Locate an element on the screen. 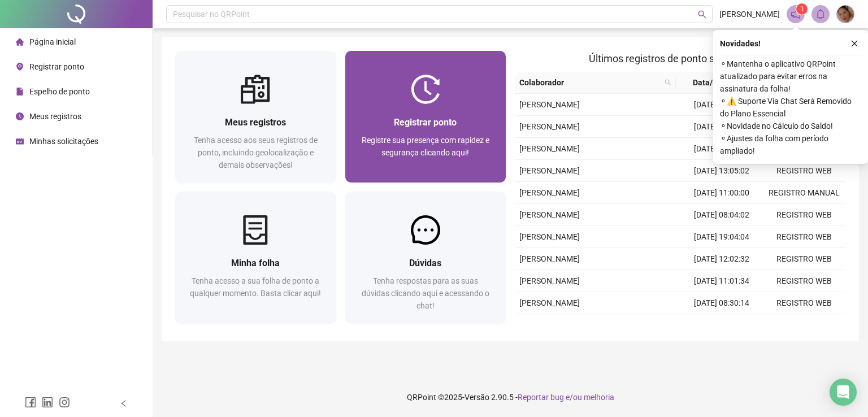 This screenshot has width=868, height=417. span: Tenha acesso aos seus registros de ponto, incluindo geolocalização e demais observações! is located at coordinates (255, 152).